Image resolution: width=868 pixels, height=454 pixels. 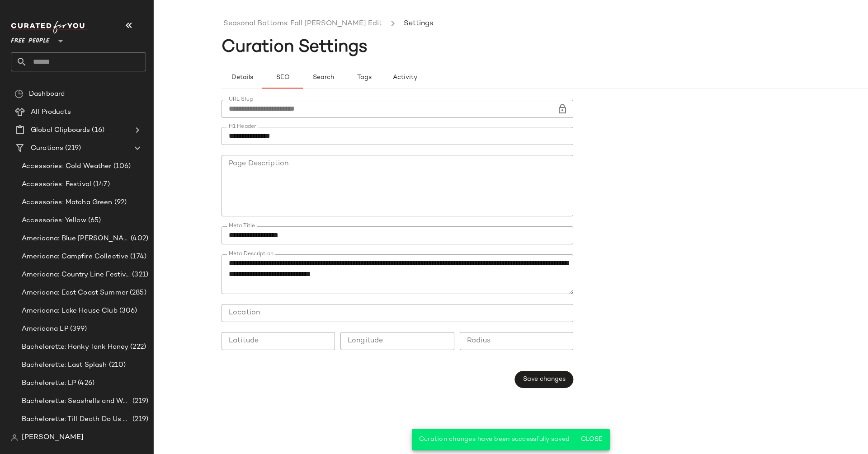 I want to click on span: (92), so click(x=120, y=203).